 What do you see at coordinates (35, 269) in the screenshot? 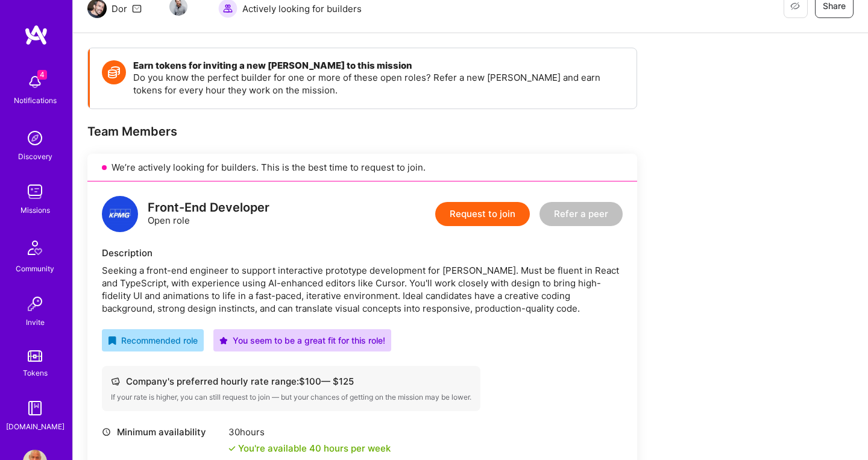
I see `div: Community` at bounding box center [35, 269].